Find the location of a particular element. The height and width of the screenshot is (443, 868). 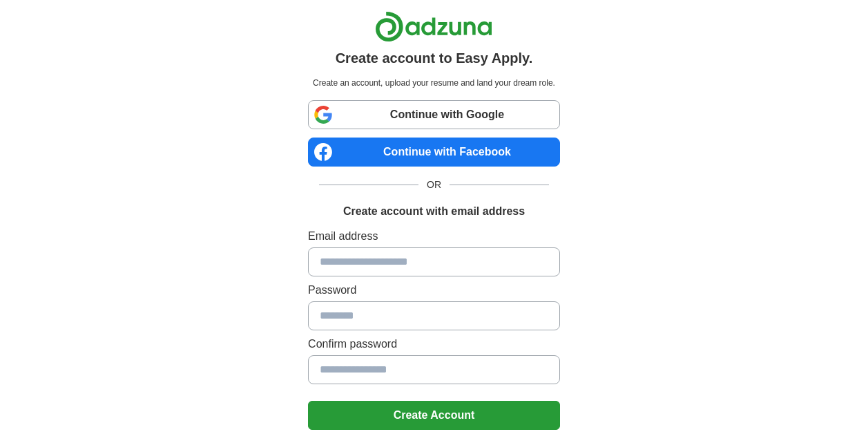

span: OR is located at coordinates (434, 184).